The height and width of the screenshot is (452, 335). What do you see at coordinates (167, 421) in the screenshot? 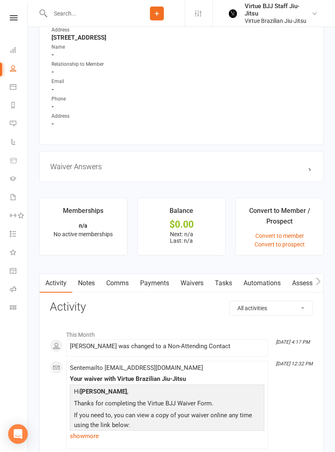
I see `p: If you need to, you can view a copy of your waiver online any time using the link below:` at bounding box center [167, 421].